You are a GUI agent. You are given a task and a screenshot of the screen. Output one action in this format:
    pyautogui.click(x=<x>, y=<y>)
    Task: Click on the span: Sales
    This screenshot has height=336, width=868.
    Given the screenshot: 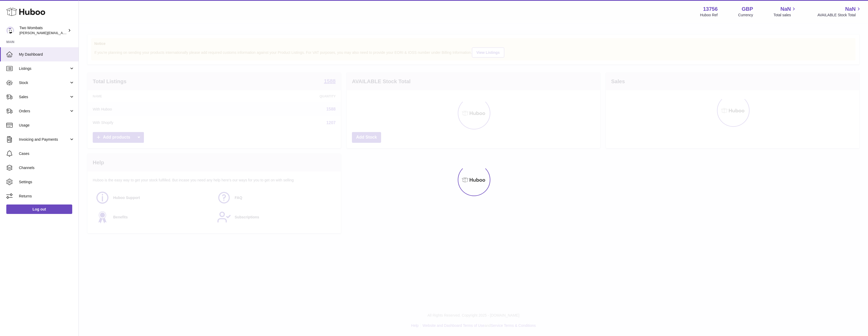 What is the action you would take?
    pyautogui.click(x=44, y=97)
    